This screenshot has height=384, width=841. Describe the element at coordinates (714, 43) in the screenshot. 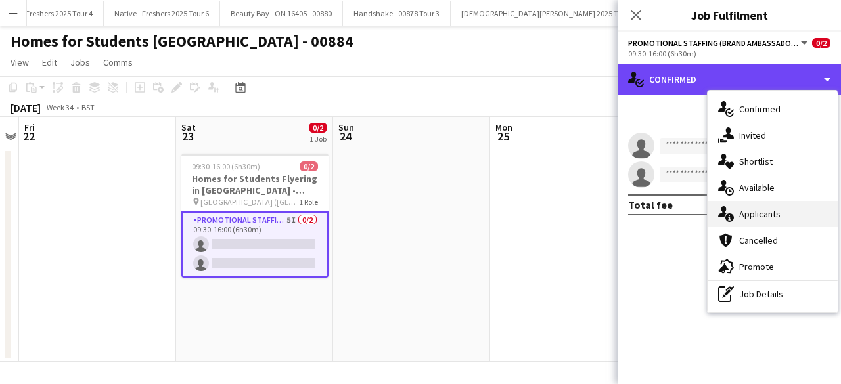

I see `span: Promotional Staffing (Brand Ambassadors)` at that location.